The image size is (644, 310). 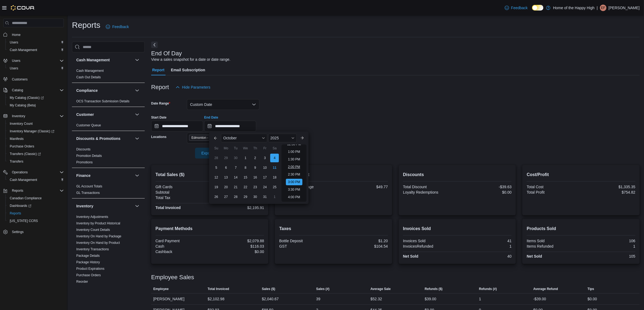 I want to click on a: Inventory Manager (Classic), so click(x=32, y=131).